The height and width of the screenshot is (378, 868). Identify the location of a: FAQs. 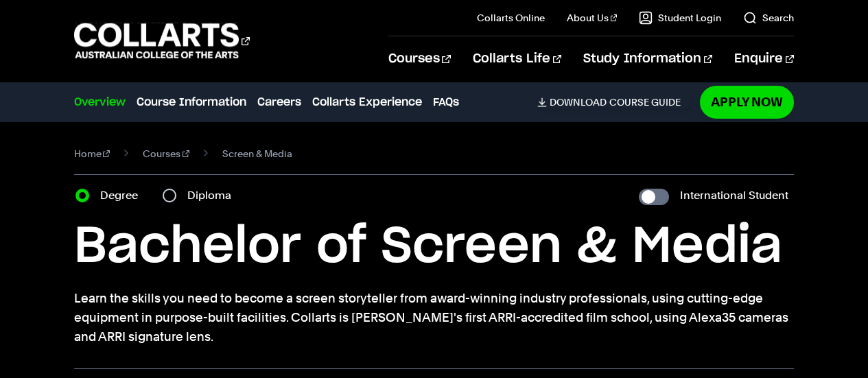
(446, 103).